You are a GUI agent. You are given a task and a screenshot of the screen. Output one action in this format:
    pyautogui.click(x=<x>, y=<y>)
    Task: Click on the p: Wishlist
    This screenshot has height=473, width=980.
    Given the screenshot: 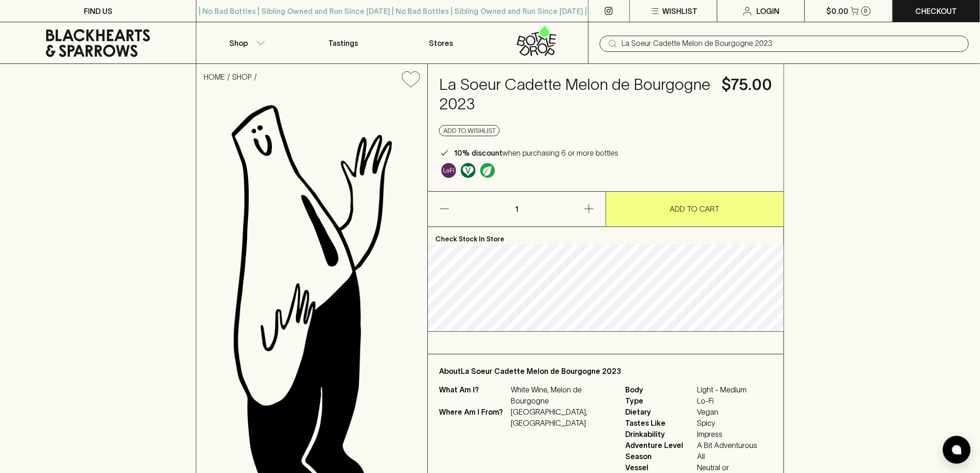 What is the action you would take?
    pyautogui.click(x=680, y=11)
    